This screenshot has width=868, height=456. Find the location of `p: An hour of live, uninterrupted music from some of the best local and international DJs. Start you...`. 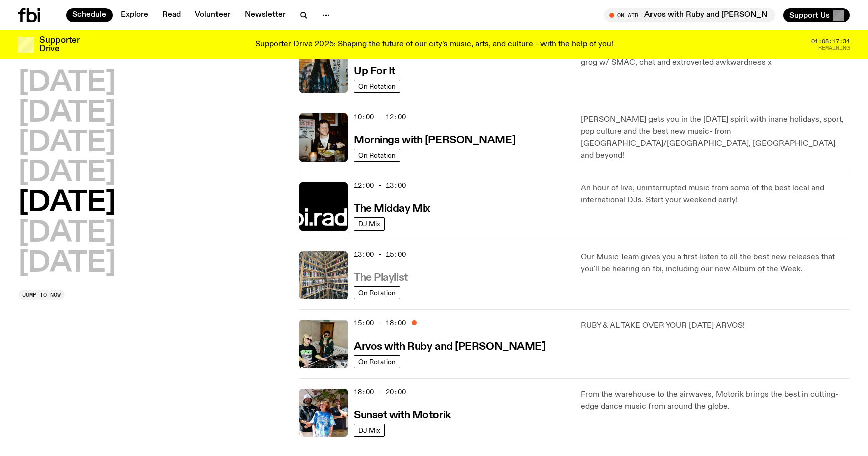

p: An hour of live, uninterrupted music from some of the best local and international DJs. Start you... is located at coordinates (715, 195).